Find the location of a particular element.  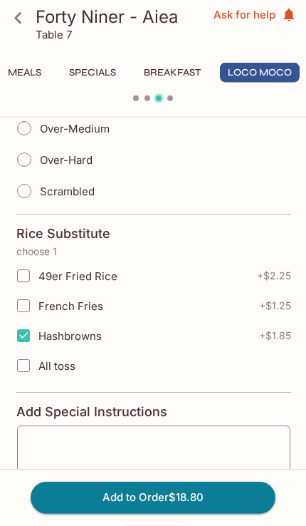

span: Scrambled is located at coordinates (67, 191).